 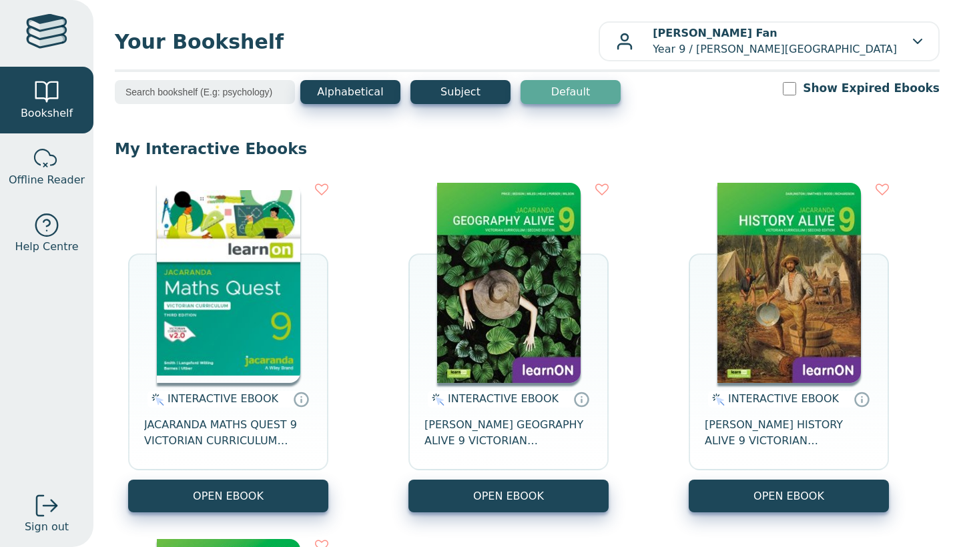 I want to click on input: Search bookshelf (E.g: psychology), so click(x=205, y=92).